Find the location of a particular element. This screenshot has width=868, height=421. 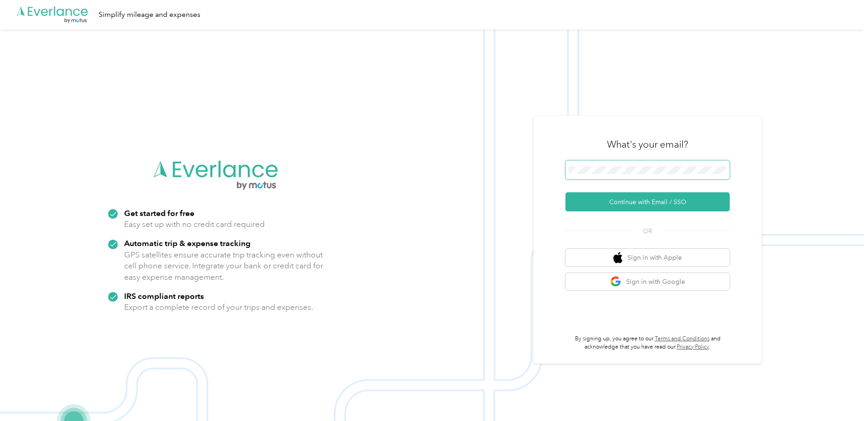

p: Export a complete record of your trips and expenses. is located at coordinates (219, 308).